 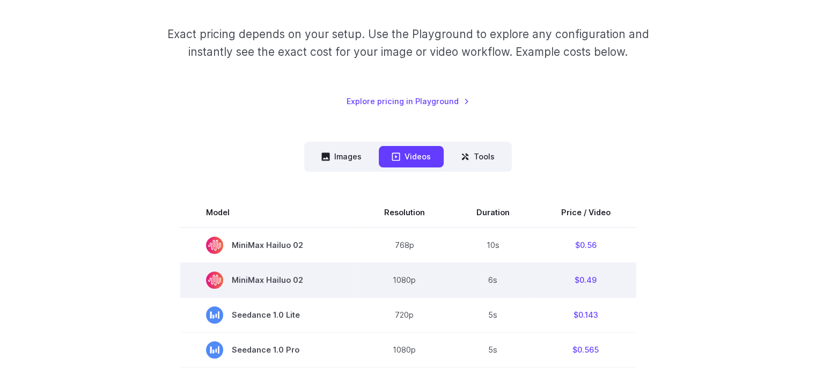 What do you see at coordinates (405, 212) in the screenshot?
I see `th: Resolution` at bounding box center [405, 212].